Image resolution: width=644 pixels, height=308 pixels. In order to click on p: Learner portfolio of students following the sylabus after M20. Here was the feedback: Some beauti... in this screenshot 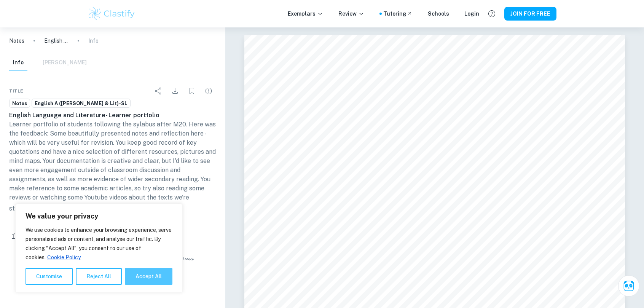, I will do `click(112, 168)`.